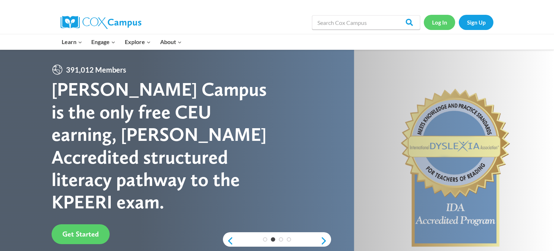  Describe the element at coordinates (281, 239) in the screenshot. I see `a: 3` at that location.